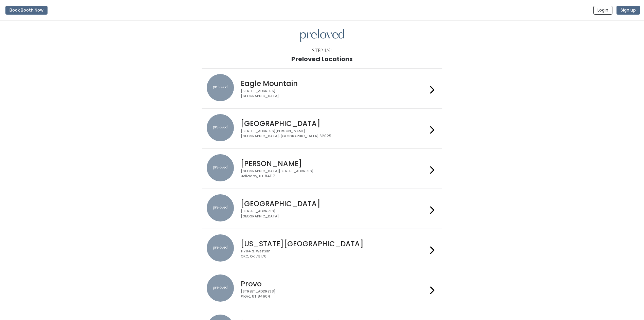  I want to click on button: Sign up, so click(628, 10).